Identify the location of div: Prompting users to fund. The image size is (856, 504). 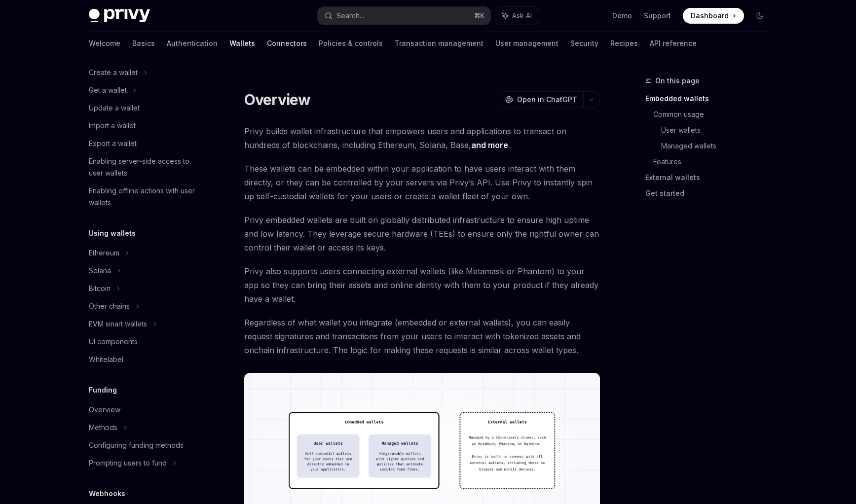
(128, 463).